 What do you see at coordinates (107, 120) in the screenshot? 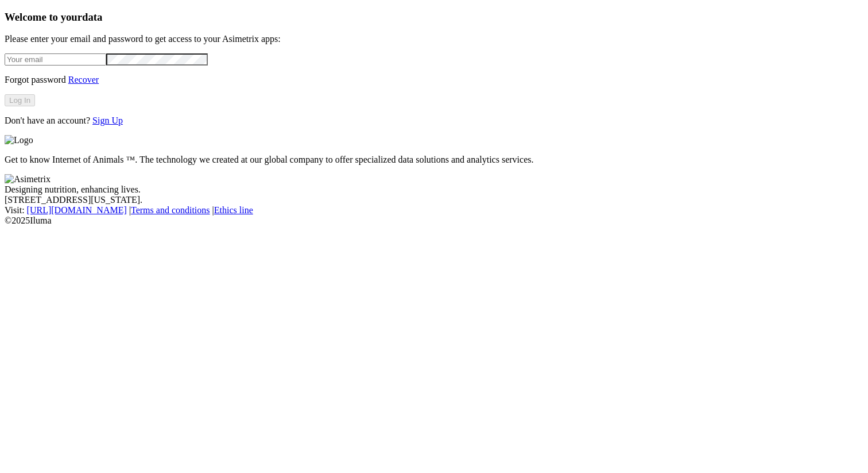
I see `a: Sign Up` at bounding box center [107, 120].